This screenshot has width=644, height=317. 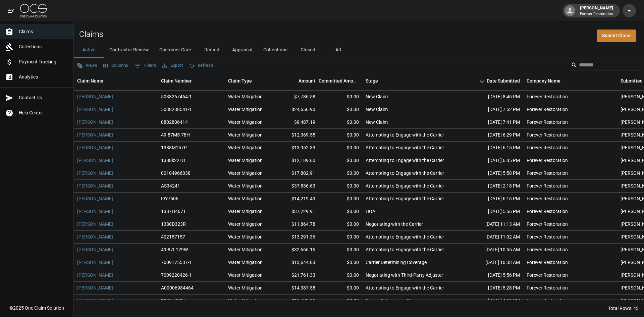 I want to click on div: $12,369.55, so click(x=297, y=135).